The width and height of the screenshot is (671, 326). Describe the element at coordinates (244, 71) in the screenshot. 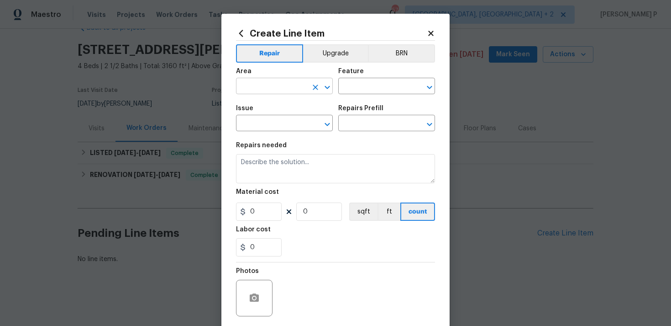

I see `h5: Area` at that location.